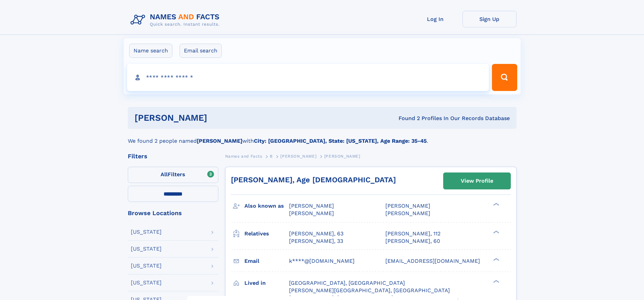 The width and height of the screenshot is (644, 300). What do you see at coordinates (173, 156) in the screenshot?
I see `div: Filters` at bounding box center [173, 156].